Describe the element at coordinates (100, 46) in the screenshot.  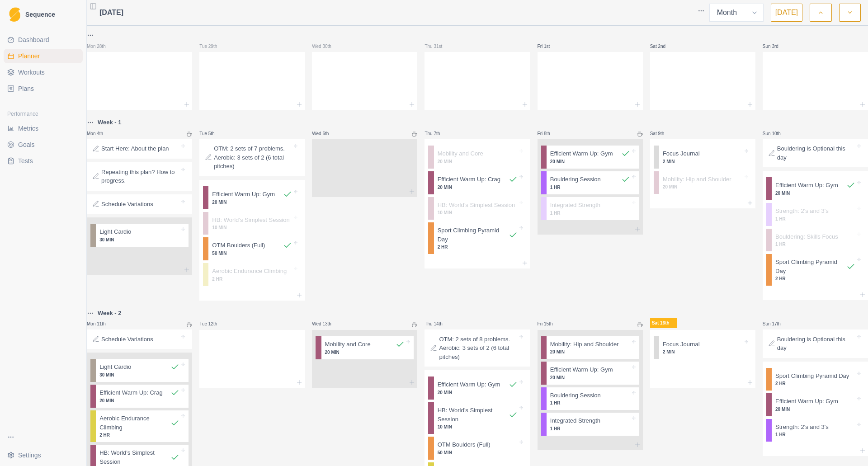
I see `p: Mon 28th` at that location.